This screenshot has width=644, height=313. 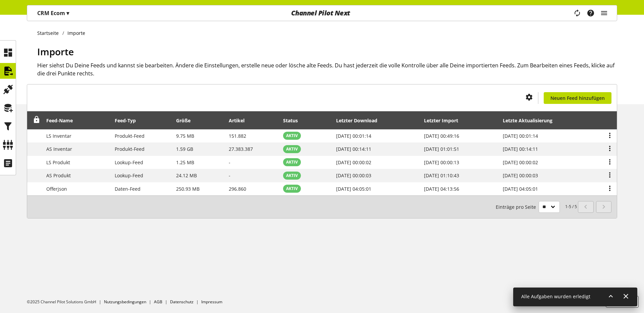 I want to click on span: 27.383.387, so click(x=241, y=149).